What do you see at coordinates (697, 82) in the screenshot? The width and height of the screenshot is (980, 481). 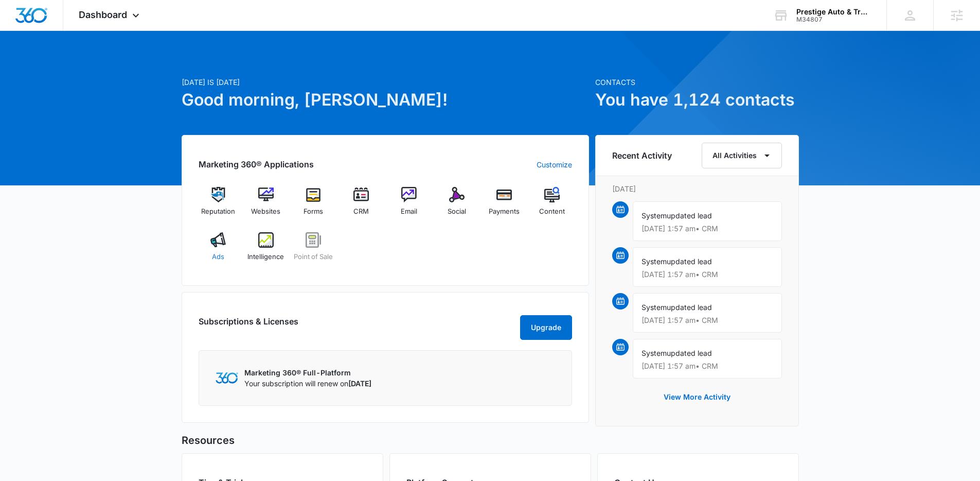 I see `p: Contacts` at bounding box center [697, 82].